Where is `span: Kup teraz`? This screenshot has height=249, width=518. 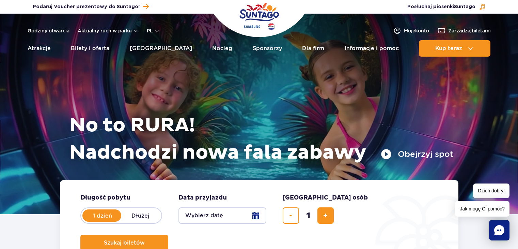 span: Kup teraz is located at coordinates (449, 48).